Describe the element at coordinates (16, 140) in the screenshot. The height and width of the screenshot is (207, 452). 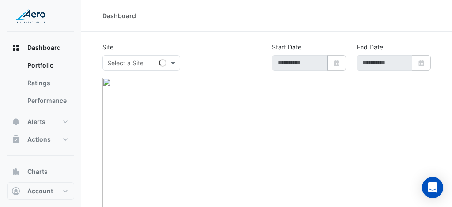
I see `app-icon: Actions` at that location.